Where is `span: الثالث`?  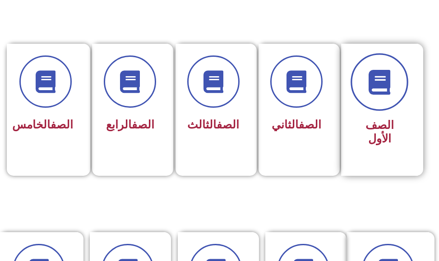 span: الثالث is located at coordinates (213, 125).